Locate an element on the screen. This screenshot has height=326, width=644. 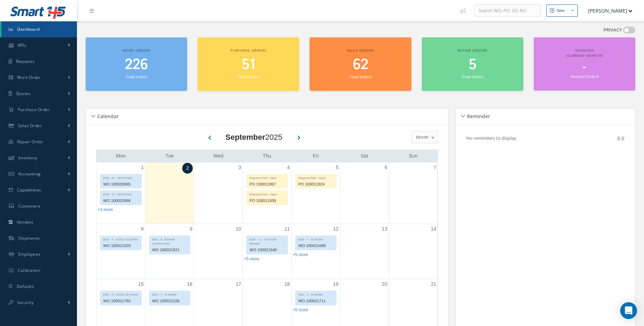
span: (Current Month) is located at coordinates (584, 56).